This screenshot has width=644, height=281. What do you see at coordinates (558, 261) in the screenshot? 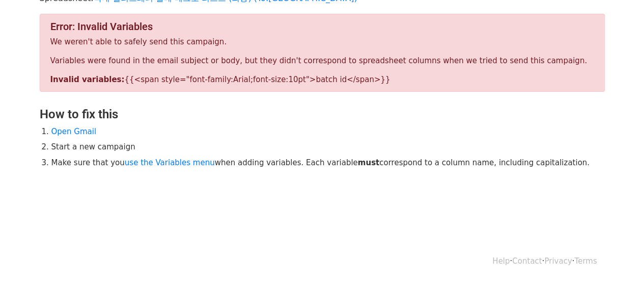
I see `a: Privacy` at bounding box center [558, 261].